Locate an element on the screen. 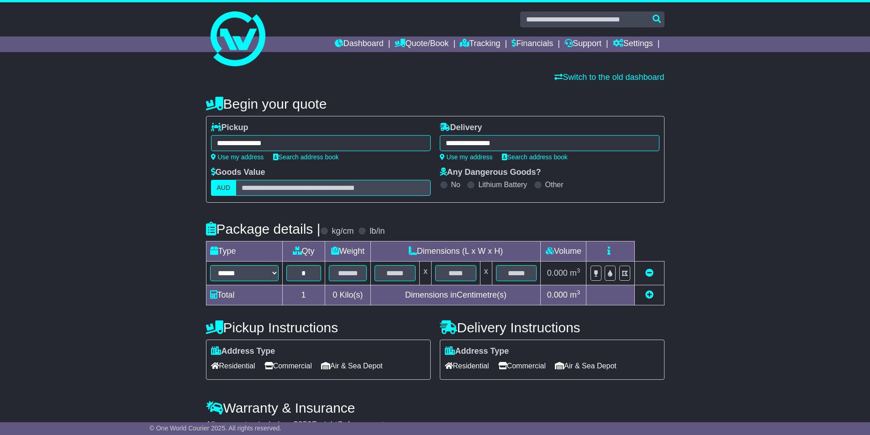 The image size is (870, 435). h4: Delivery Instructions is located at coordinates (552, 328).